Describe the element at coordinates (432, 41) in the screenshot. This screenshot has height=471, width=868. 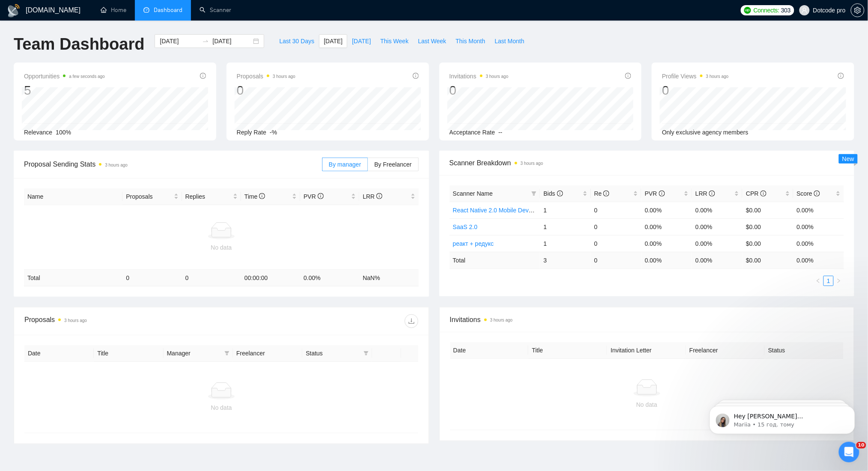
I see `button: Last Week` at that location.